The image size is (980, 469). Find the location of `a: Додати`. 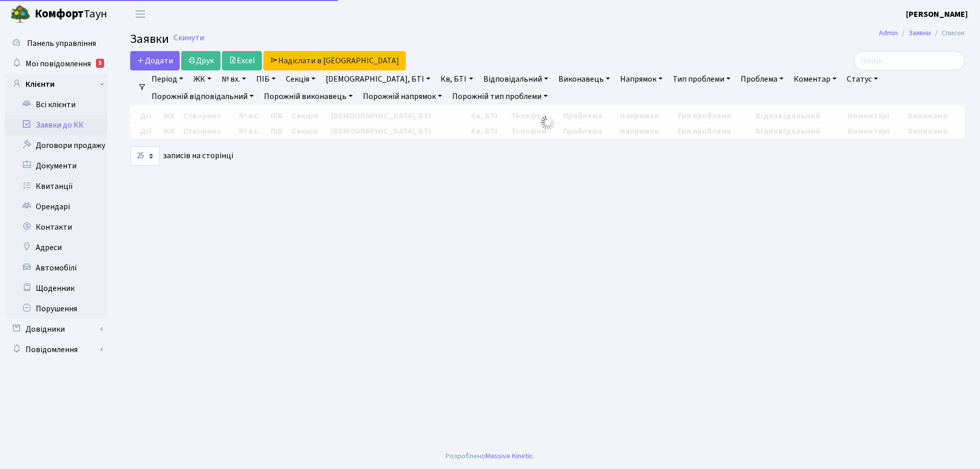

a: Додати is located at coordinates (154, 61).